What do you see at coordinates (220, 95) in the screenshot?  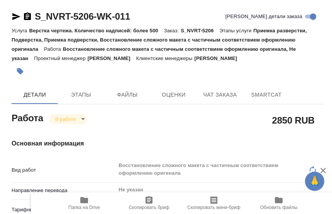 I see `span: Чат заказа` at bounding box center [220, 95].